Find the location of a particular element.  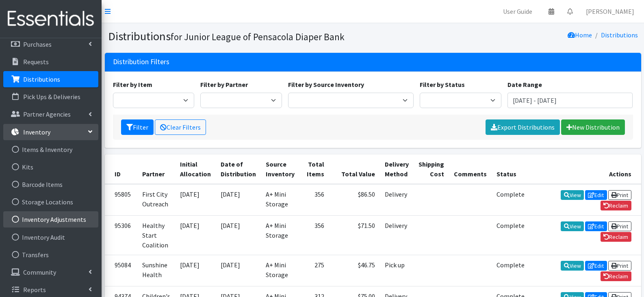

p: Purchases is located at coordinates (37, 44).